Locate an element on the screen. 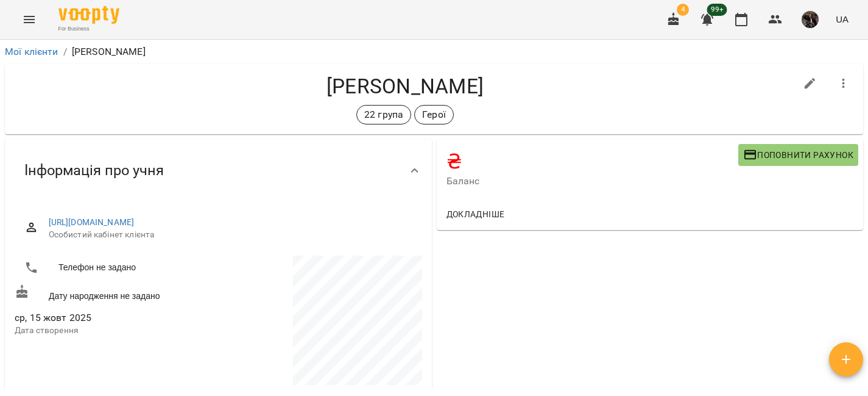 The height and width of the screenshot is (396, 868). img: 8463428bc87f36892c86bf66b209d685.jpg is located at coordinates (810, 19).